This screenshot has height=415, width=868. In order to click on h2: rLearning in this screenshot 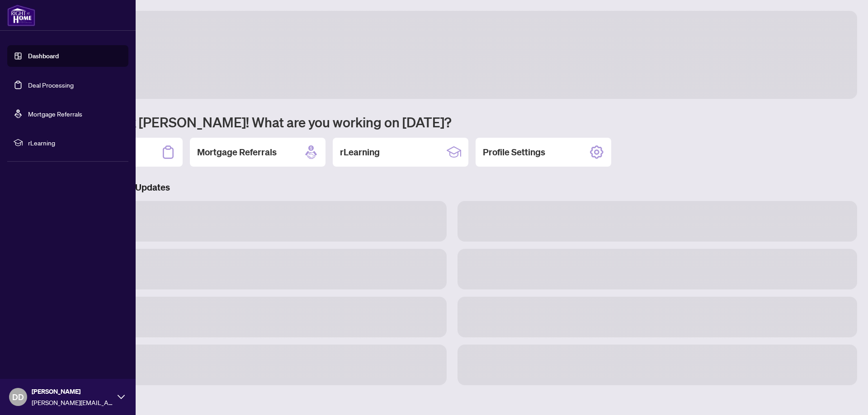, I will do `click(360, 152)`.